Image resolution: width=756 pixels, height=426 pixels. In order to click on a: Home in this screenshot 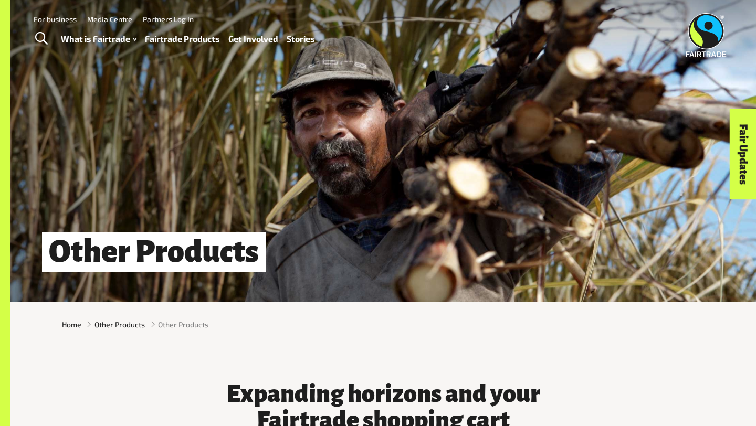, I will do `click(71, 324)`.